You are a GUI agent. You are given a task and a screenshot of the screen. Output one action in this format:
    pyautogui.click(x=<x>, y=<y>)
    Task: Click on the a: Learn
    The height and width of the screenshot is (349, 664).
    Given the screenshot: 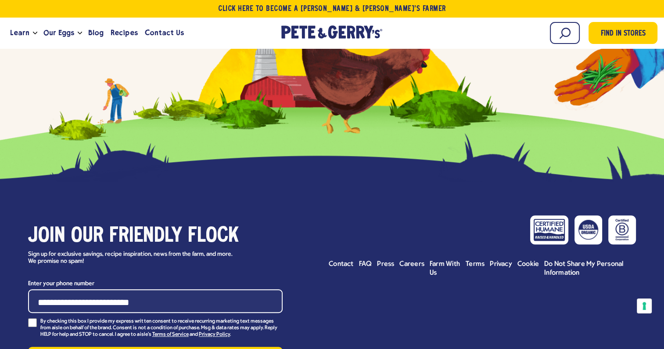 What is the action you would take?
    pyautogui.click(x=20, y=33)
    